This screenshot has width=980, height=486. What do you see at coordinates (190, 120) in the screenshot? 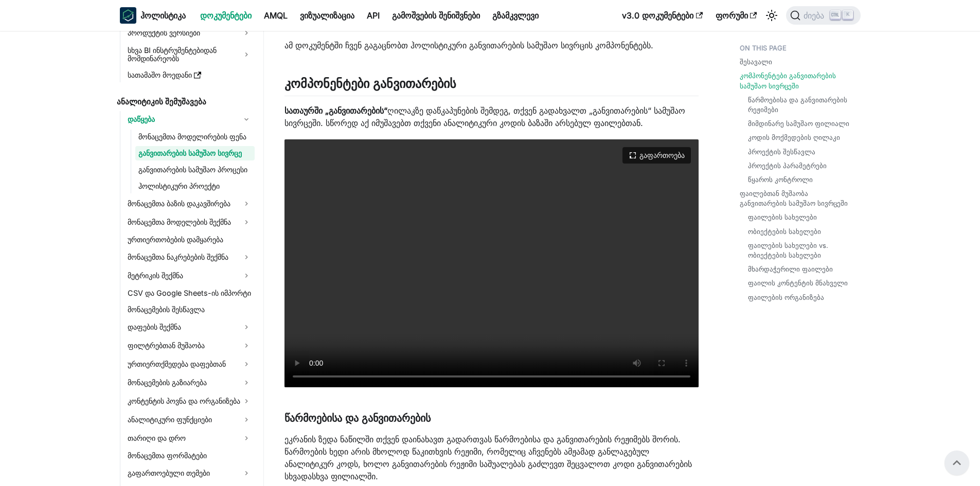
I see `a: დაწყება` at bounding box center [190, 120].